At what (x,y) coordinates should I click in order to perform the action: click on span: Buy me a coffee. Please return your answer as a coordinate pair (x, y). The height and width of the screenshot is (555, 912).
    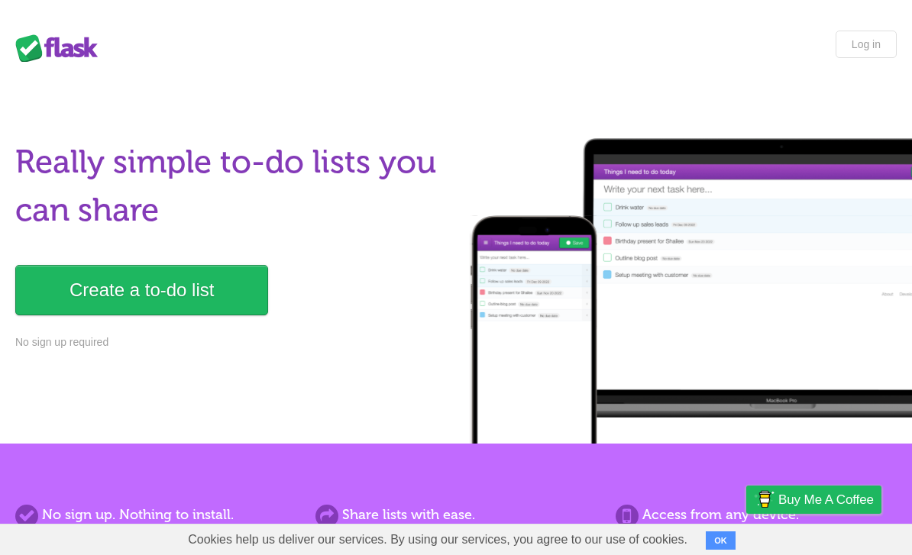
    Looking at the image, I should click on (826, 500).